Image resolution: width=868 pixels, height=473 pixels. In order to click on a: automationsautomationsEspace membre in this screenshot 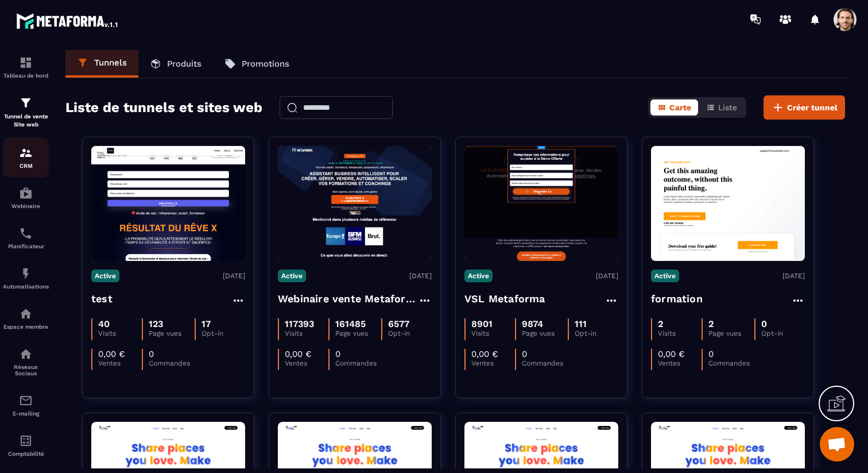, I will do `click(26, 318)`.